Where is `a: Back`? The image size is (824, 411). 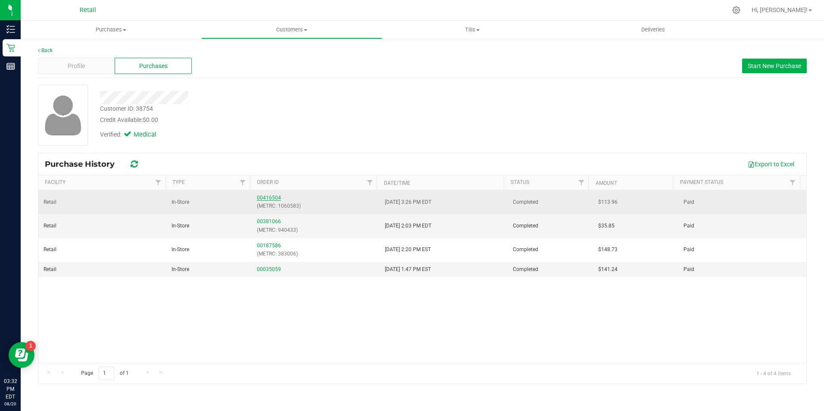 a: Back is located at coordinates (45, 50).